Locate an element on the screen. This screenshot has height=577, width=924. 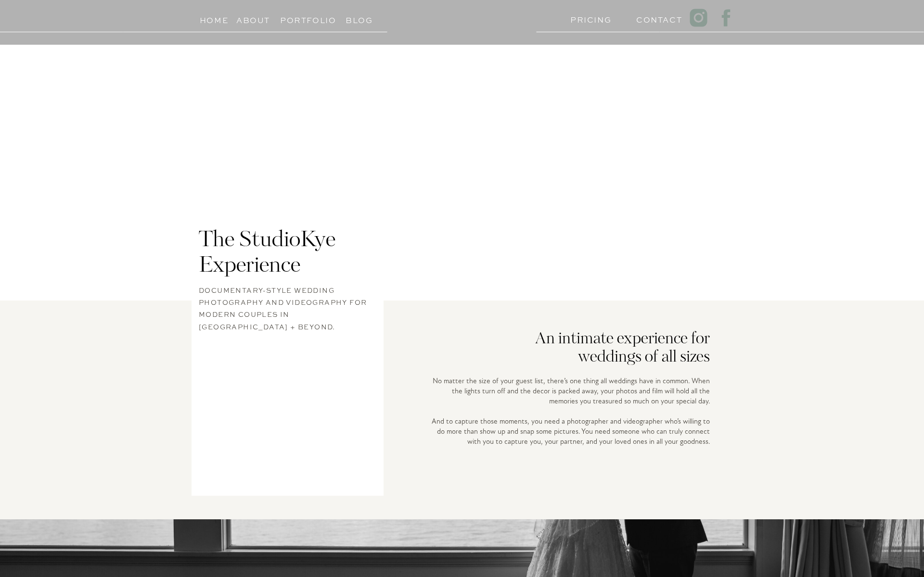
p: No matter the size of your guest list, there’s one thing all weddings have in common. When the li... is located at coordinates (570, 423).